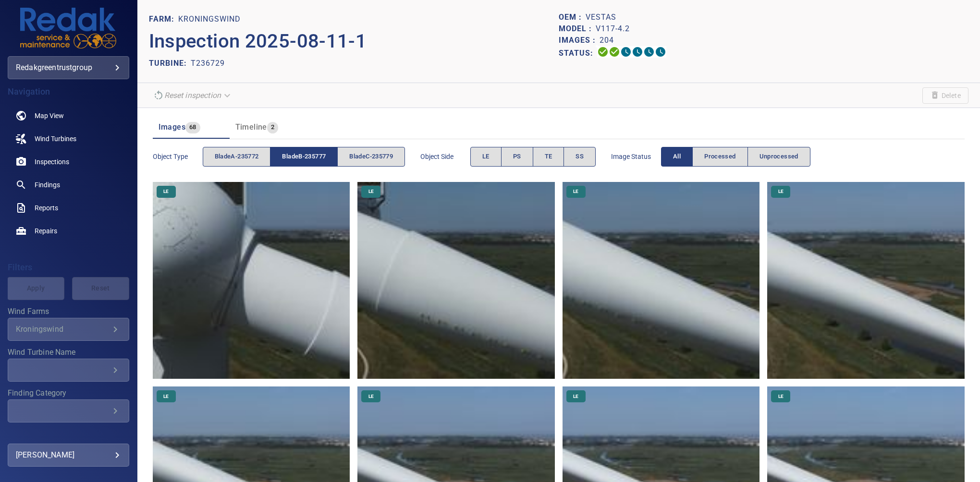  I want to click on div: Unable to reset the inspection due to your user permissions, so click(192, 95).